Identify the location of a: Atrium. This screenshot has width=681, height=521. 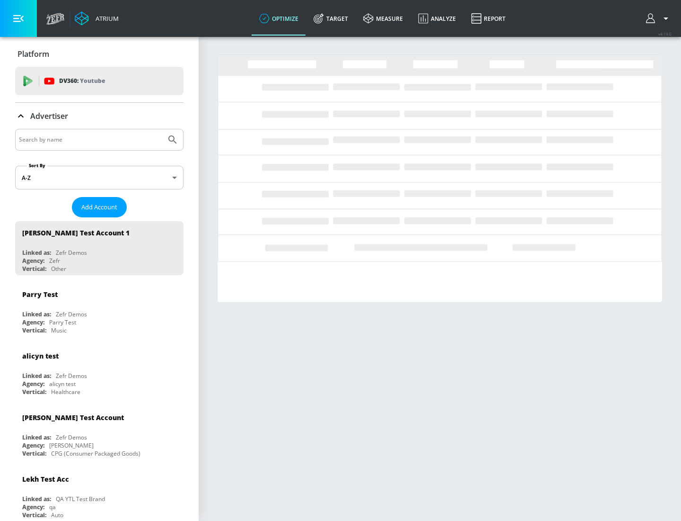
(97, 18).